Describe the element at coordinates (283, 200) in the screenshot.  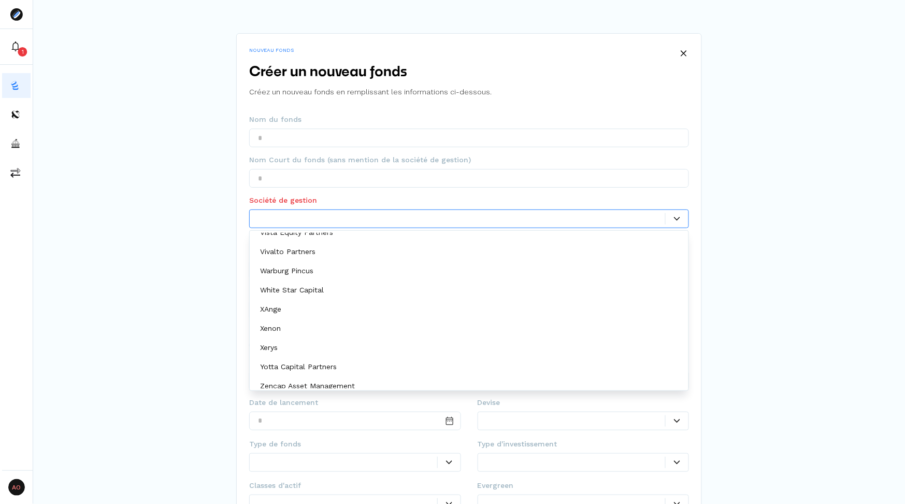
I see `span: Société de gestion` at that location.